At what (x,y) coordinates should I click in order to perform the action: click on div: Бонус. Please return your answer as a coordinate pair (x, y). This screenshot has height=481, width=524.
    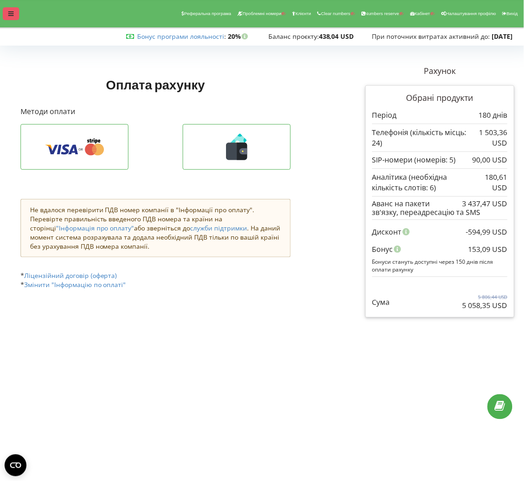
    Looking at the image, I should click on (440, 249).